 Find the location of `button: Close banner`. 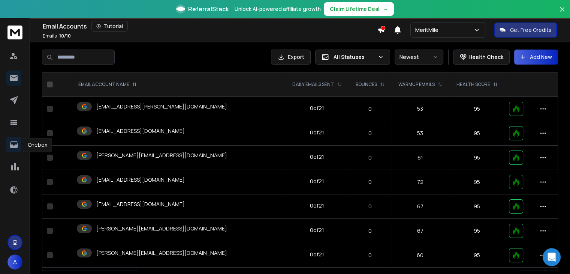

button: Close banner is located at coordinates (562, 13).